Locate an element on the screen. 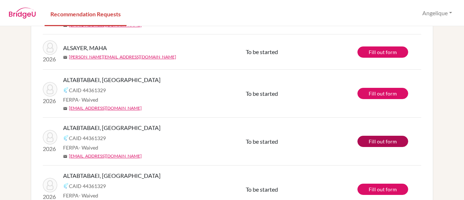 The height and width of the screenshot is (200, 464). a: Recommendation Requests is located at coordinates (86, 13).